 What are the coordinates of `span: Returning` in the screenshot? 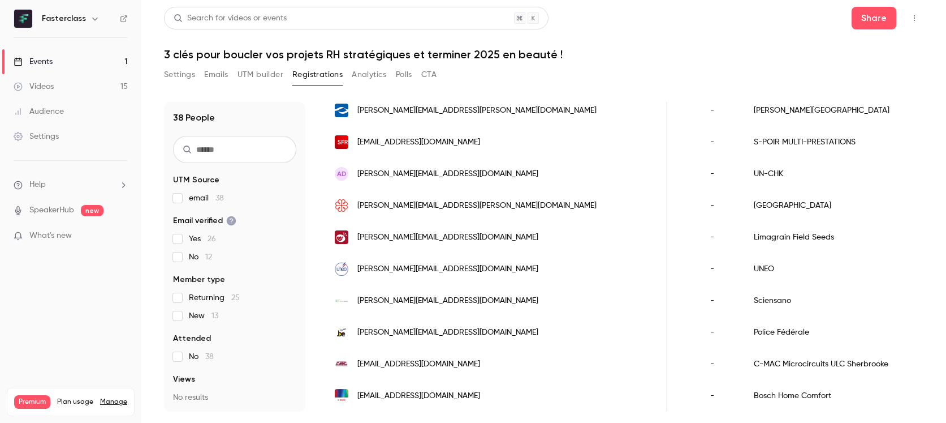 It's located at (214, 298).